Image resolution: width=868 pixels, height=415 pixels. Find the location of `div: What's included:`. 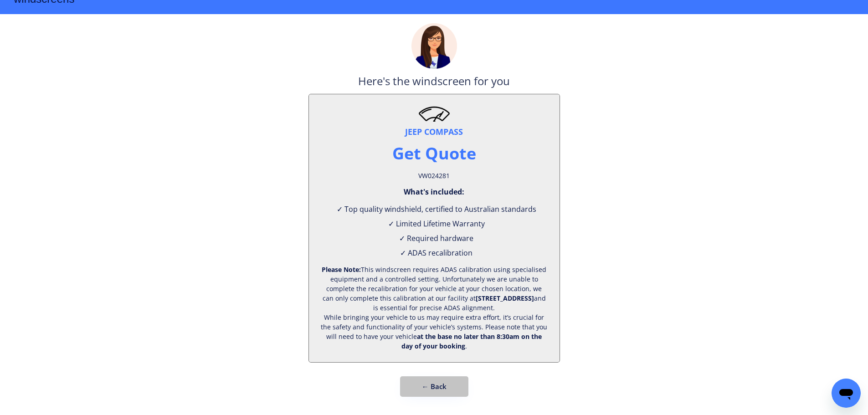

div: What's included: is located at coordinates (433, 192).